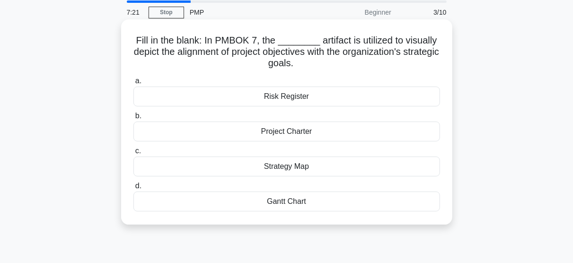 Image resolution: width=573 pixels, height=263 pixels. What do you see at coordinates (249, 12) in the screenshot?
I see `div: PMP` at bounding box center [249, 12].